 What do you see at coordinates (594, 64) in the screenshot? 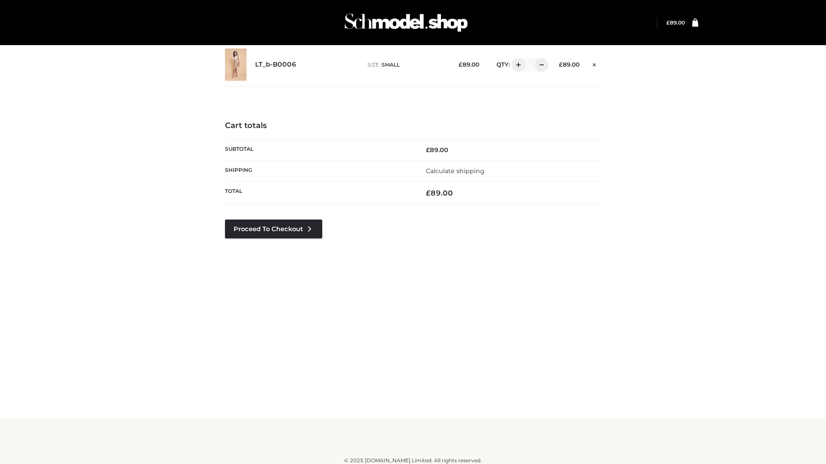
I see `a: Remove this item` at bounding box center [594, 64].